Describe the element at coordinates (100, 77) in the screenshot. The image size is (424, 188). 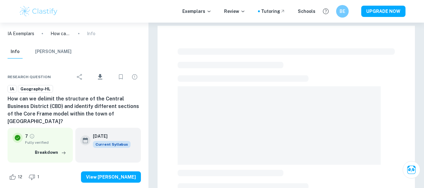
I see `div: Download` at that location.